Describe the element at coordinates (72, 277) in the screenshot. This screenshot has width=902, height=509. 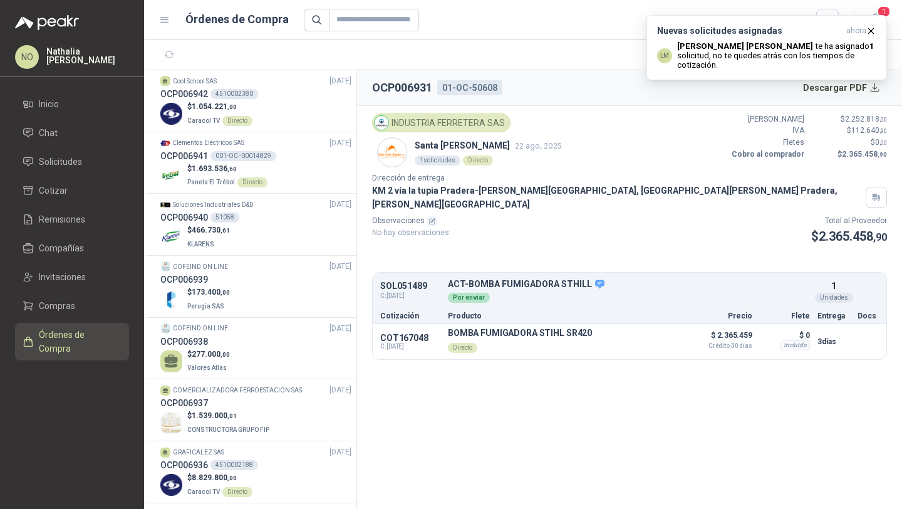
I see `a: Invitaciones` at that location.